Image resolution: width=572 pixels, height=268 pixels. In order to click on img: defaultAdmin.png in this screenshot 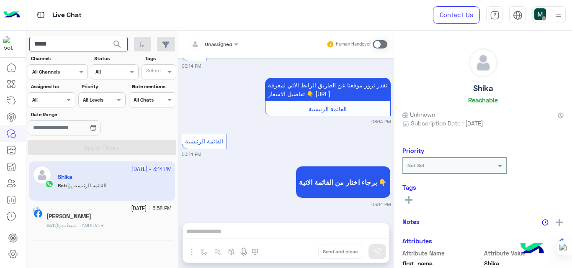, I will do `click(483, 63)`.